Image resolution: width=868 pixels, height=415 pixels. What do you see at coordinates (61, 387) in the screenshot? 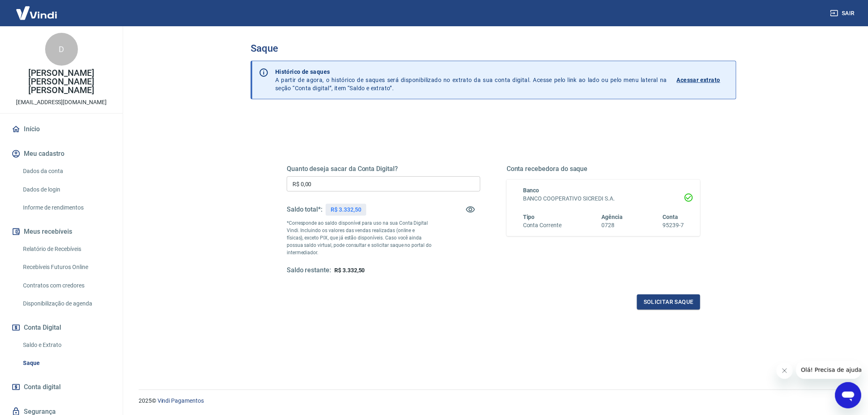
I see `a: Conta digital` at bounding box center [61, 387].